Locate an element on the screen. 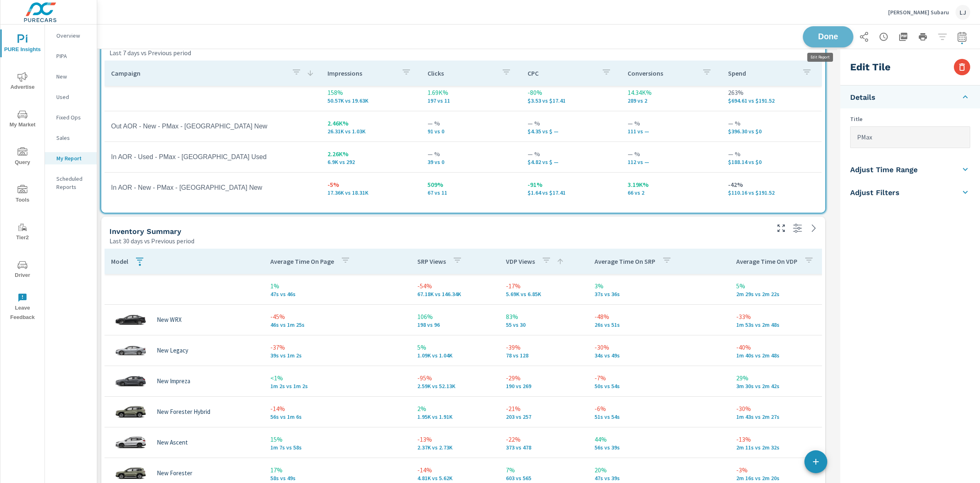  div: Fixed Ops is located at coordinates (71, 117).